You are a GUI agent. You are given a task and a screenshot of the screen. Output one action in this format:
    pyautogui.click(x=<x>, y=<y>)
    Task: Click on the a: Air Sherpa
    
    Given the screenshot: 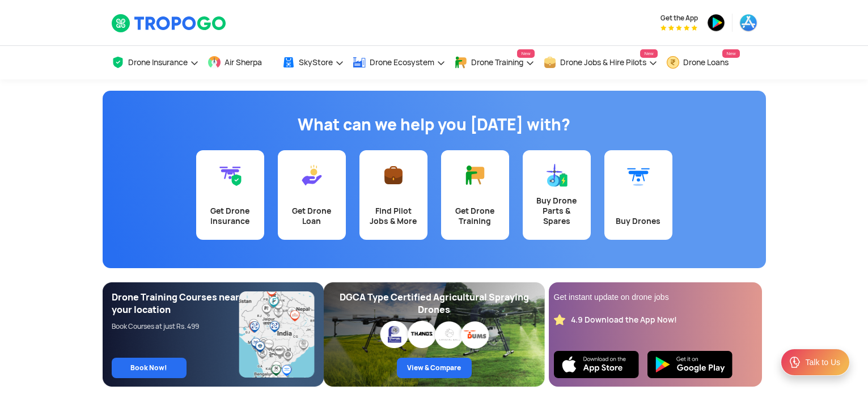 What is the action you would take?
    pyautogui.click(x=240, y=62)
    